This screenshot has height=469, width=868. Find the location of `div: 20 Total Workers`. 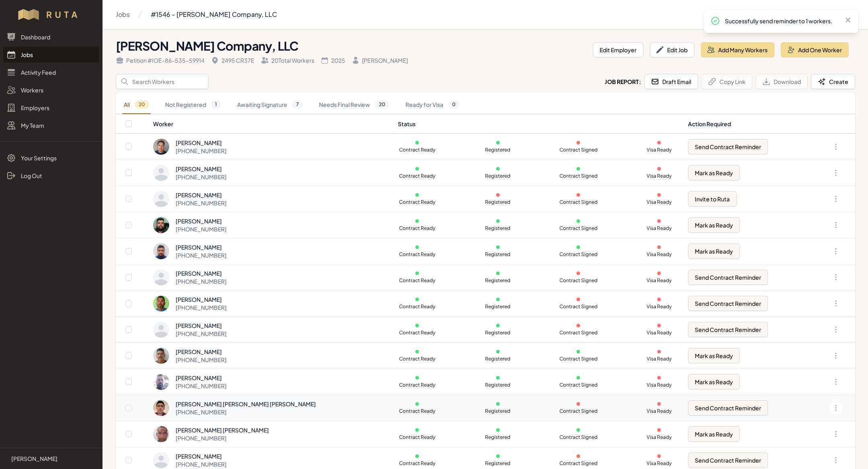

div: 20 Total Workers is located at coordinates (287, 60).